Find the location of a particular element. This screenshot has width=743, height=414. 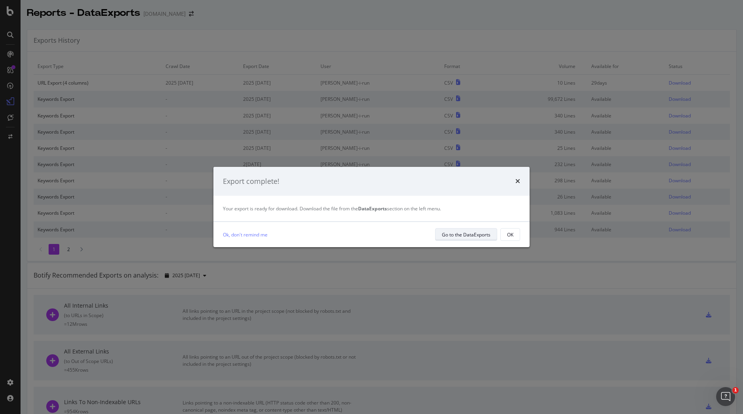

span: 1 is located at coordinates (736, 390).